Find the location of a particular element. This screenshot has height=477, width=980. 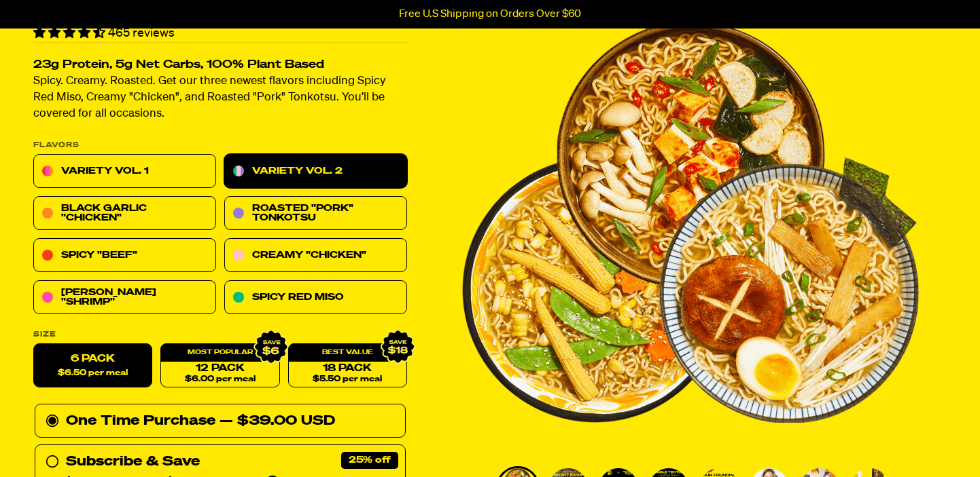

p: Spicy. Creamy. Roasted. Get our three newest flavors including Spicy Red Miso, Creamy "Chicken", ... is located at coordinates (220, 98).